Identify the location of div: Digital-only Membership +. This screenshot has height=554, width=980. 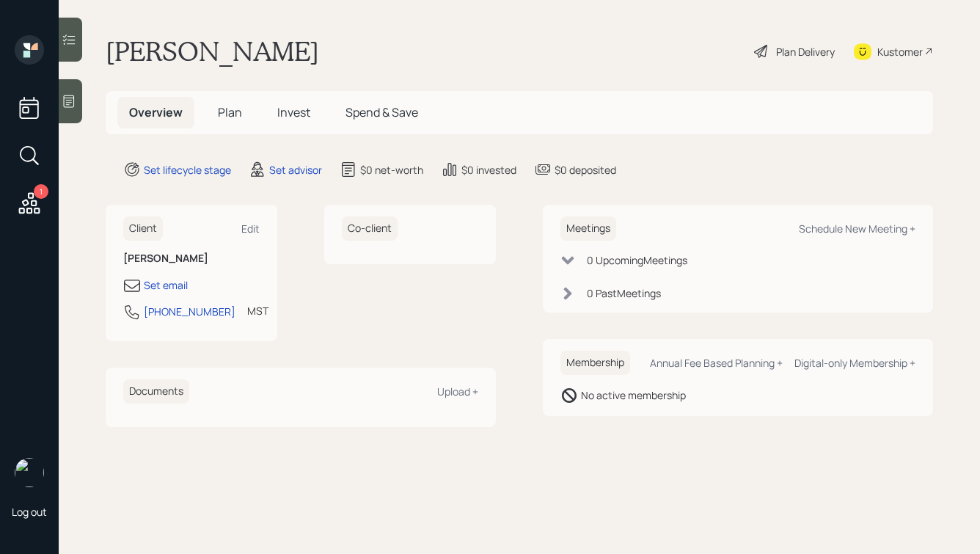
(855, 363).